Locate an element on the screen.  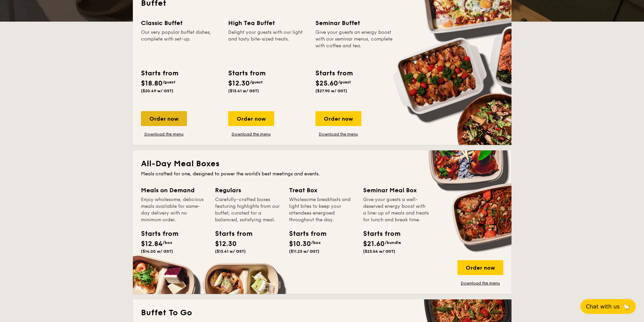
div: Give your guests a well-deserved energy boost with a line-up of meals and treats for lunch and br... is located at coordinates (396, 210).